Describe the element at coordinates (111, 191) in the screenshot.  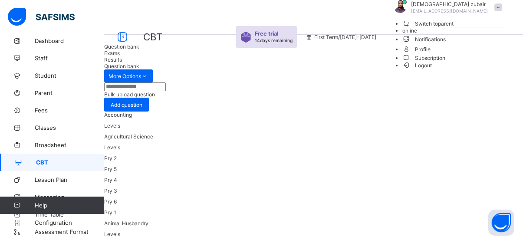
I see `span: Pry 3` at that location.